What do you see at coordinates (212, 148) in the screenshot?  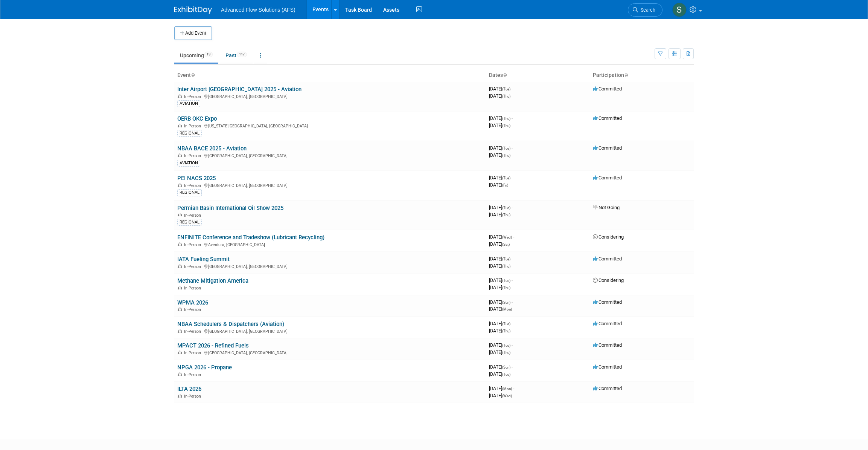 I see `a: NBAA BACE 2025 - Aviation` at bounding box center [212, 148].